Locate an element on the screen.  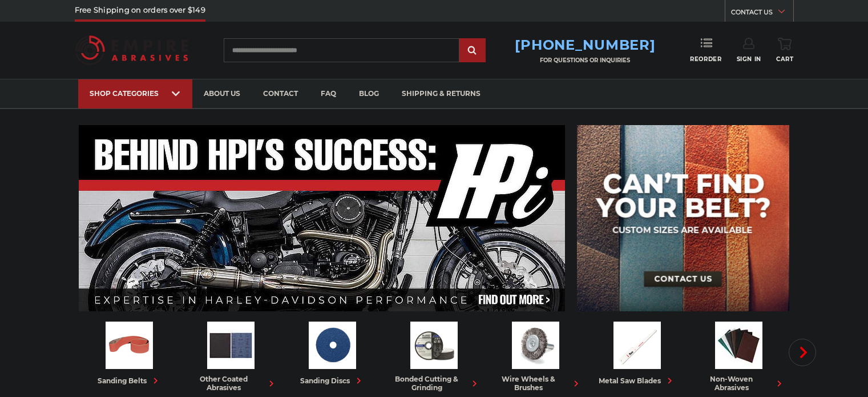
p: FOR QUESTIONS OR INQUIRIES is located at coordinates (585, 60).